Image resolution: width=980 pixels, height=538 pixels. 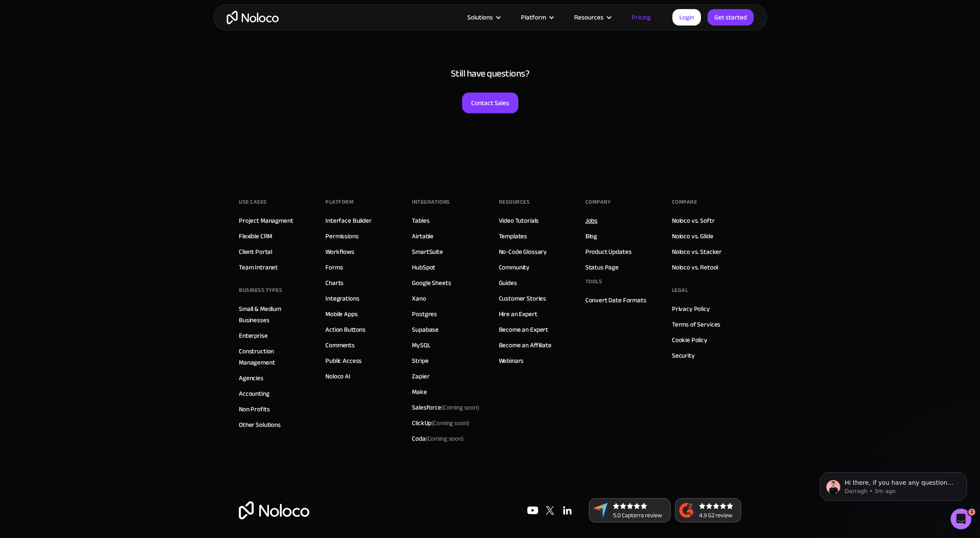 What do you see at coordinates (344, 361) in the screenshot?
I see `a: Public Access` at bounding box center [344, 361].